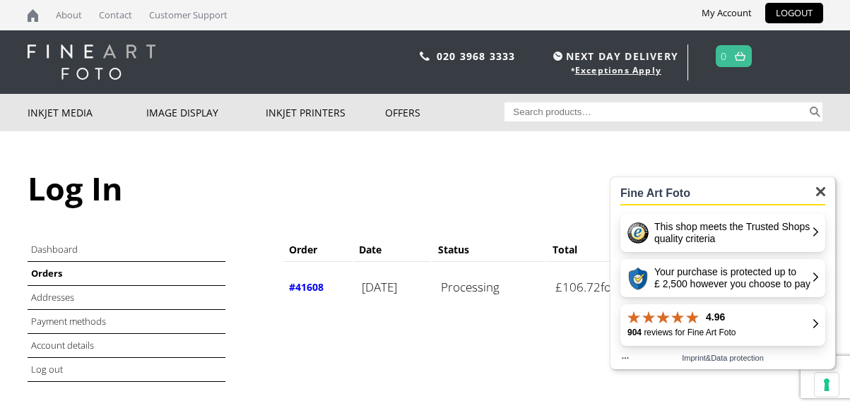 The width and height of the screenshot is (850, 408). Describe the element at coordinates (91, 62) in the screenshot. I see `img: logo-white.svg` at that location.